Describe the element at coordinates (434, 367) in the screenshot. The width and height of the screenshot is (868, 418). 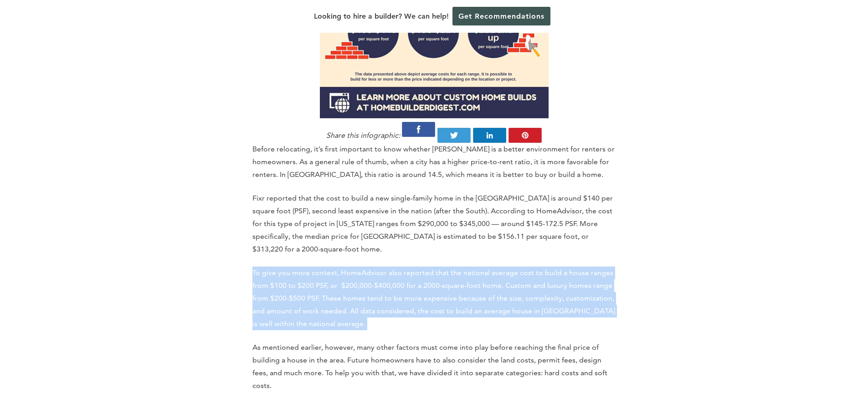
I see `p: As mentioned earlier, however, many other factors must come into play before reaching the final p...` at that location.